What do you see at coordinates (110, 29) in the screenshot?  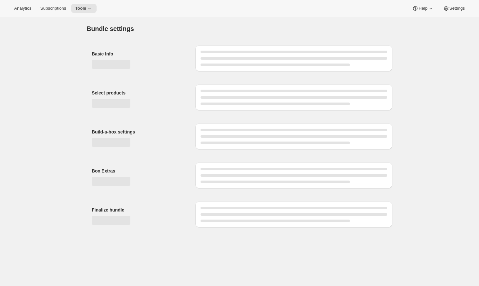 I see `h1: Bundle settings` at bounding box center [110, 29].